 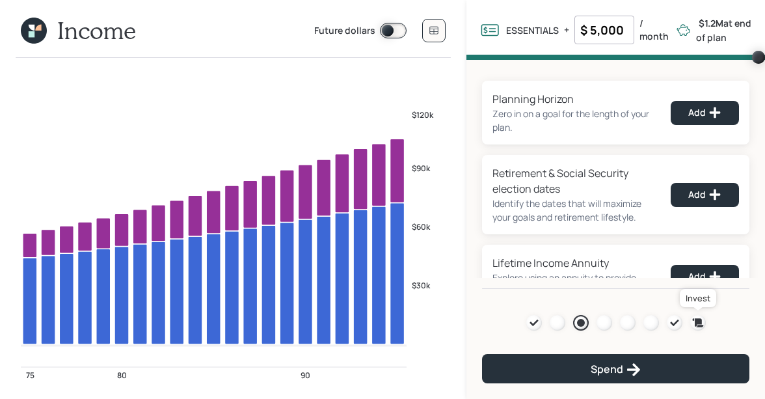 I want to click on button: Spend, so click(x=615, y=368).